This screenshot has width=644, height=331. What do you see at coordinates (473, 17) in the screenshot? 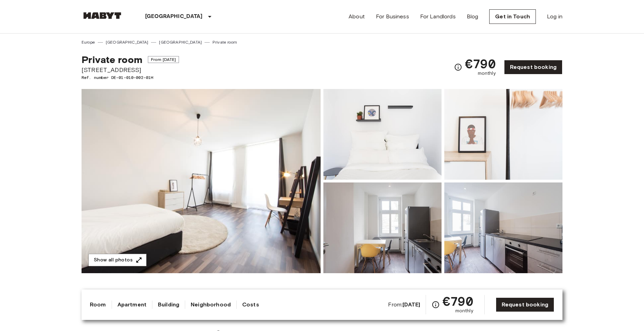
I see `a: Blog` at bounding box center [473, 17].